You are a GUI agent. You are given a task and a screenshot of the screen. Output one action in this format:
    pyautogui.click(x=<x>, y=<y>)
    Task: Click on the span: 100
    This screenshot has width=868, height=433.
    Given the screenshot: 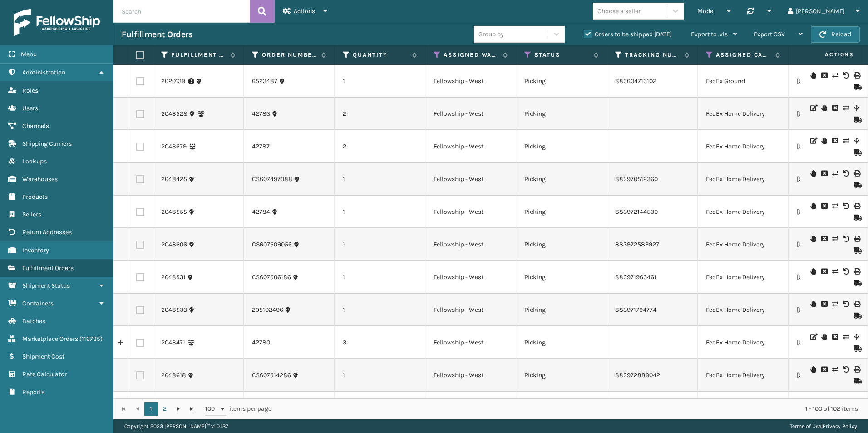 What is the action you would take?
    pyautogui.click(x=212, y=409)
    